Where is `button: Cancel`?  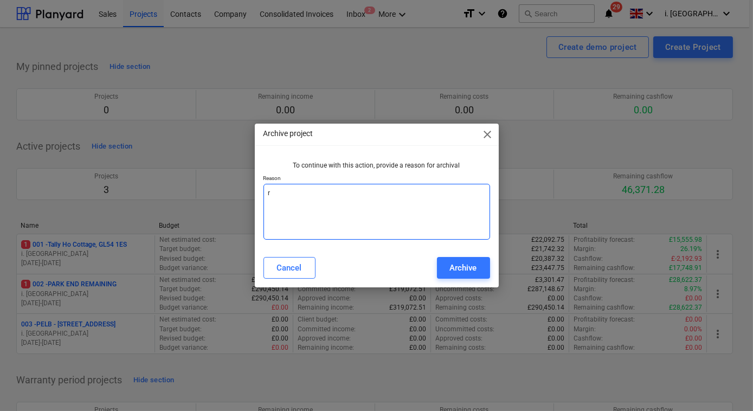 button: Cancel is located at coordinates (290, 268).